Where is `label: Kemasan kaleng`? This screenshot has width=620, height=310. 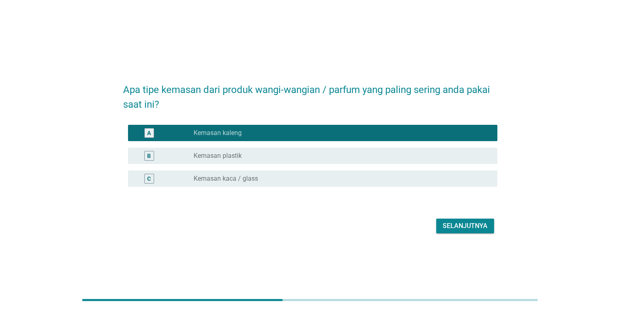 label: Kemasan kaleng is located at coordinates (218, 133).